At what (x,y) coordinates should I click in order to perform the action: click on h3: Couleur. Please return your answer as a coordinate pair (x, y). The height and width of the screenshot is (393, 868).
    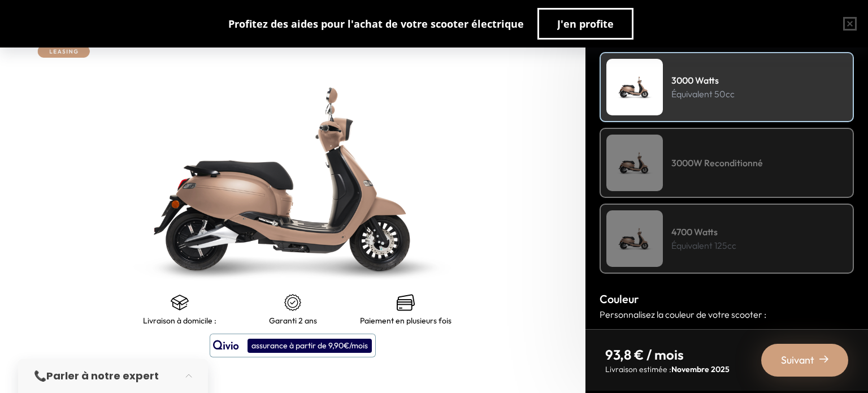
    Looking at the image, I should click on (727, 299).